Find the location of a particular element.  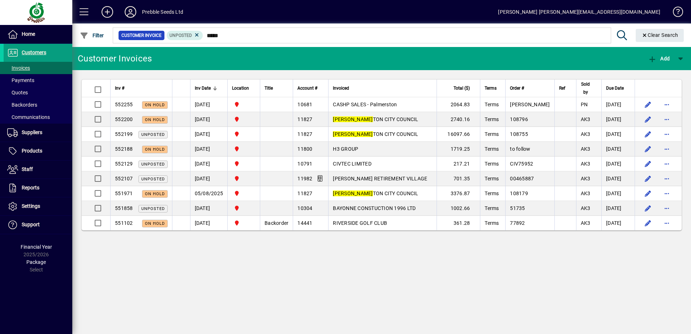

span: Ref is located at coordinates (562, 88).